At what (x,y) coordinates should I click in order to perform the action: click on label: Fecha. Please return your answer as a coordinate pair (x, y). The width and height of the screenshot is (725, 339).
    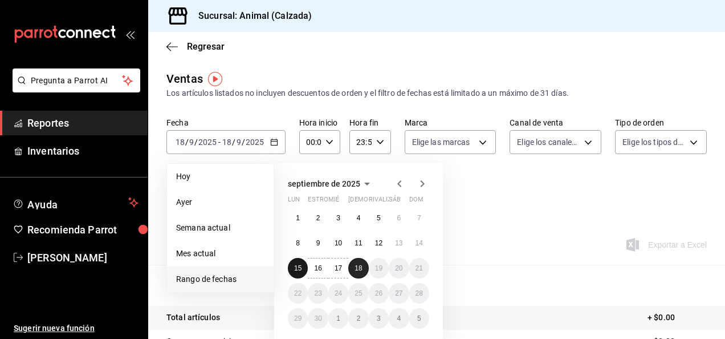
    Looking at the image, I should click on (226, 123).